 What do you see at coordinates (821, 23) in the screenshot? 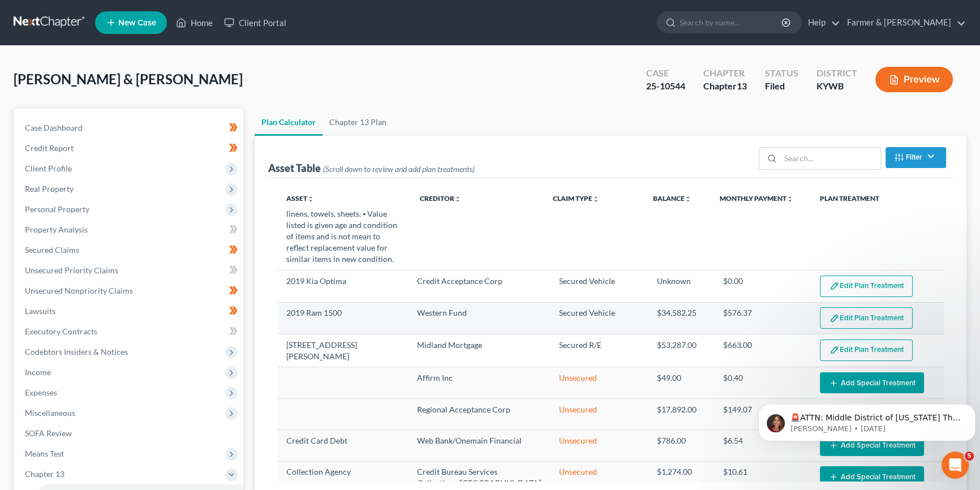
I see `a: Help` at bounding box center [821, 23].